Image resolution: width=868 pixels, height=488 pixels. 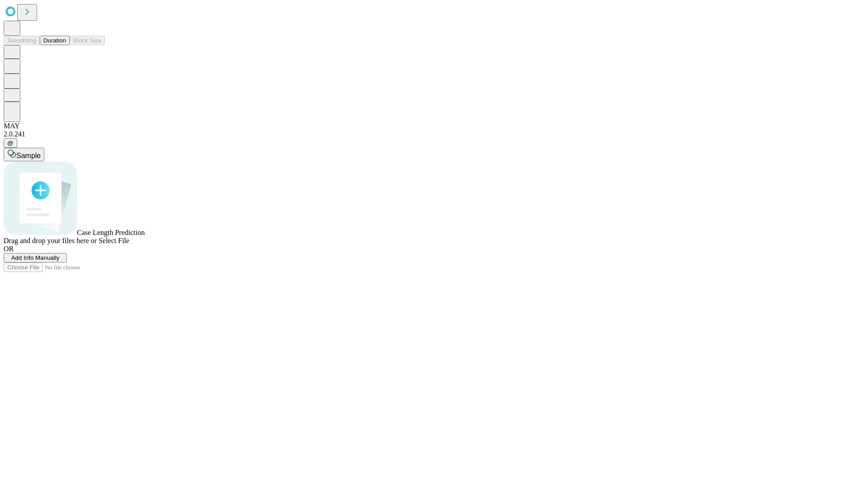 What do you see at coordinates (9, 248) in the screenshot?
I see `span: OR` at bounding box center [9, 248].